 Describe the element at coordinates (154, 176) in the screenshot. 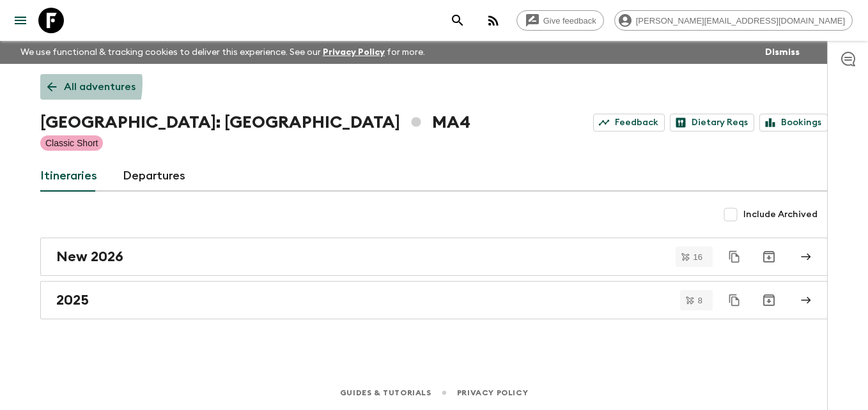

I see `a: Departures` at that location.